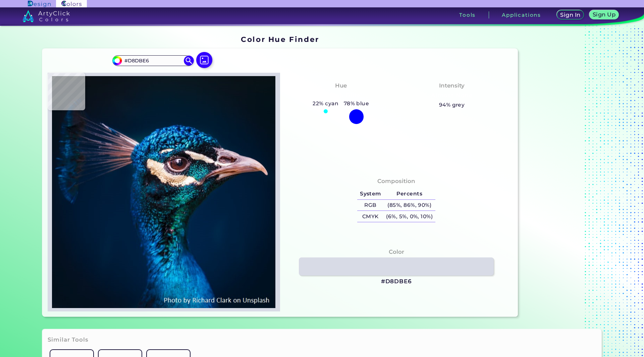 The width and height of the screenshot is (644, 357). What do you see at coordinates (452, 105) in the screenshot?
I see `h5: 94% grey` at bounding box center [452, 105].